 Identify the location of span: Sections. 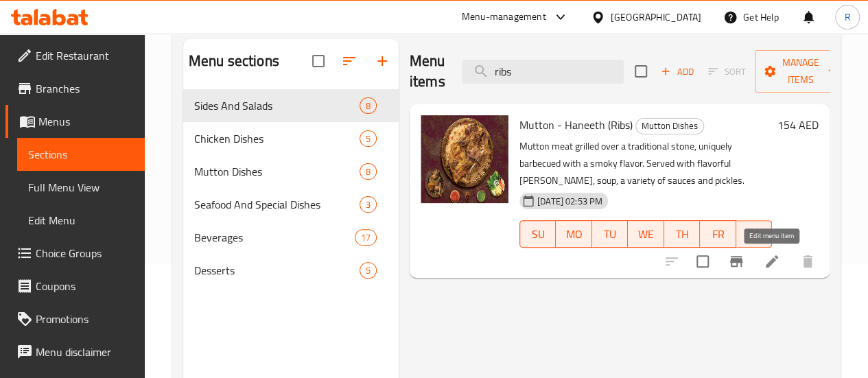
(81, 154).